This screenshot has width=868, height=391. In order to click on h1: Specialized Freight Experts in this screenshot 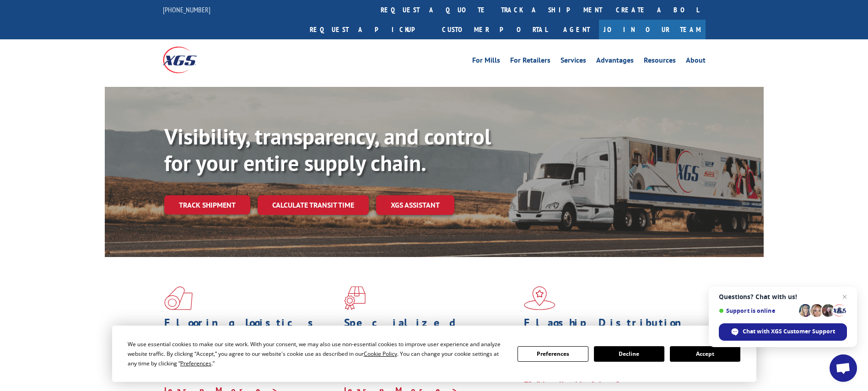, I will do `click(430, 331)`.